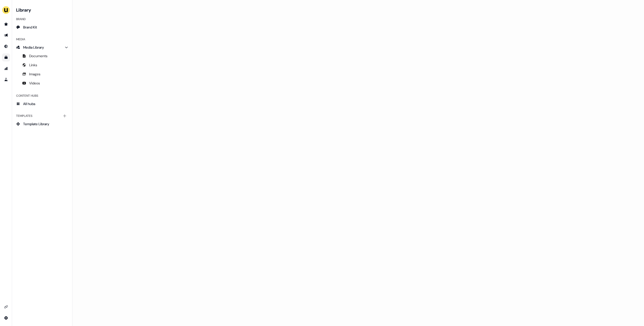  What do you see at coordinates (42, 27) in the screenshot?
I see `a: Brand Kit` at bounding box center [42, 27].